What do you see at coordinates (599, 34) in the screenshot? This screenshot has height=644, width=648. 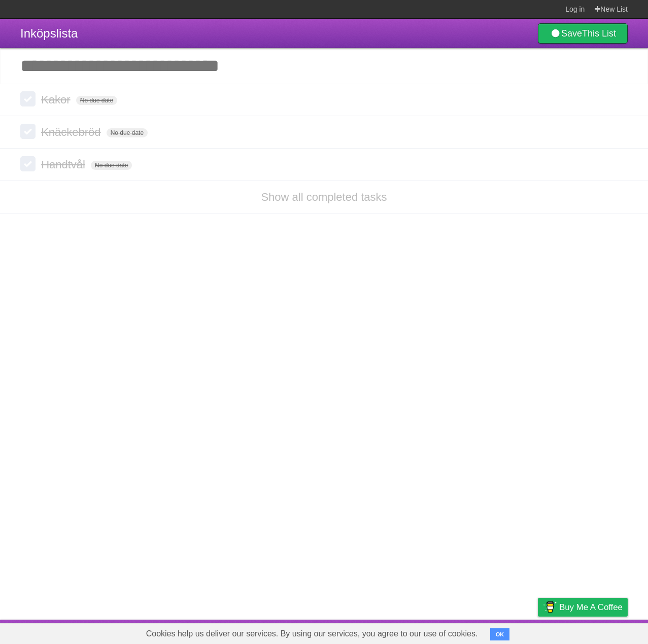 I see `b: This List` at bounding box center [599, 34].